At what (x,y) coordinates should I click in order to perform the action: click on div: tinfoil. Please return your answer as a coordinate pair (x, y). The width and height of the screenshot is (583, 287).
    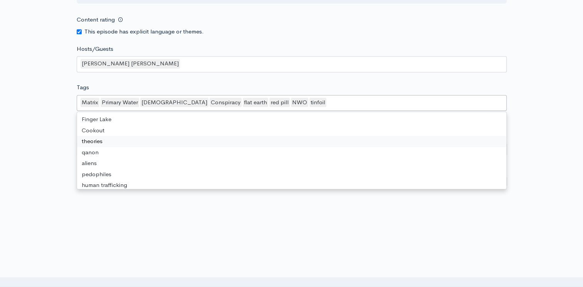
    Looking at the image, I should click on (318, 102).